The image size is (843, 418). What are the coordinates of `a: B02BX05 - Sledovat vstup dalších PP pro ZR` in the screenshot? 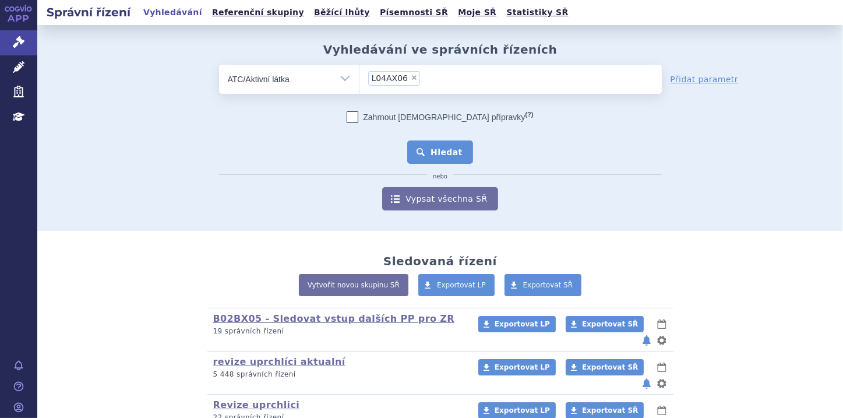 It's located at (334, 318).